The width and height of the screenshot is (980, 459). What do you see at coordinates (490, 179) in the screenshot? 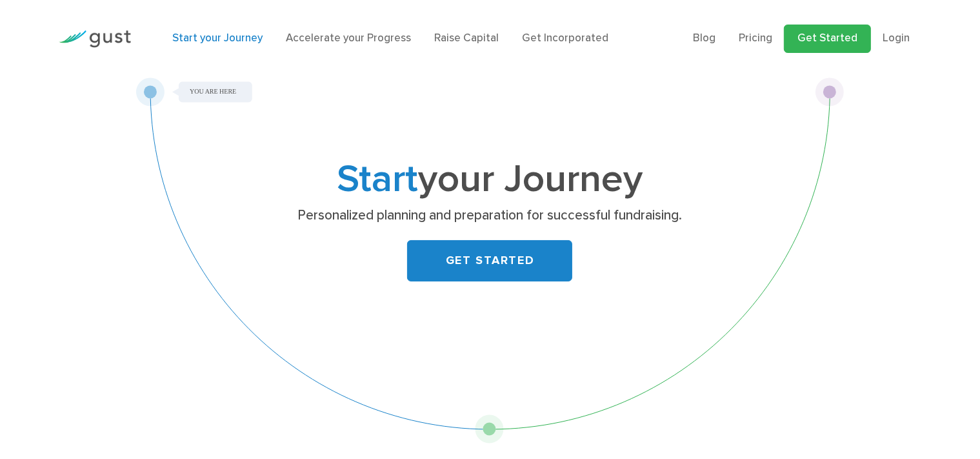
I see `h1: your Journey` at bounding box center [490, 179].